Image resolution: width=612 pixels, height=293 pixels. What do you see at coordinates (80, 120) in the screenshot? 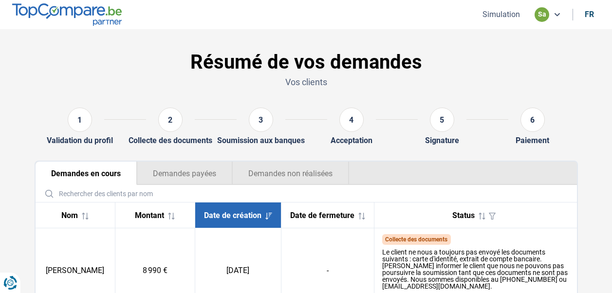
I see `div: 1` at bounding box center [80, 120].